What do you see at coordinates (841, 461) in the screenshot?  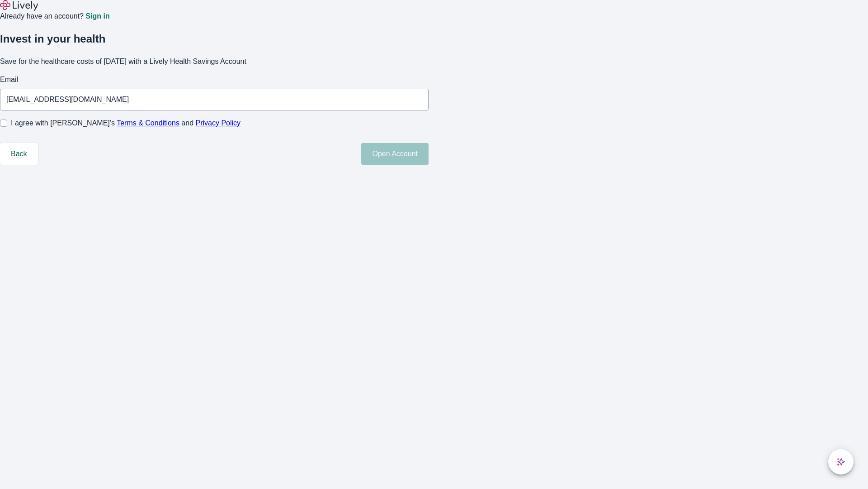 I see `button: chat` at bounding box center [841, 461].